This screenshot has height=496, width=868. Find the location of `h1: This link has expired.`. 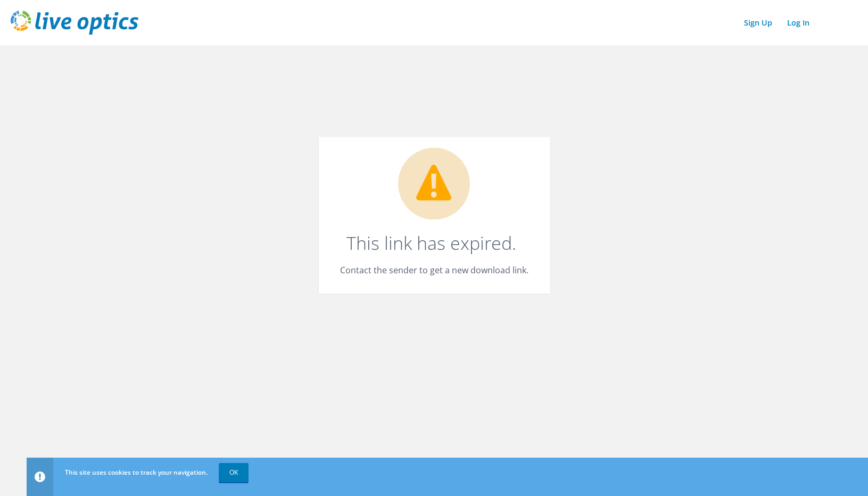

h1: This link has expired. is located at coordinates (431, 242).